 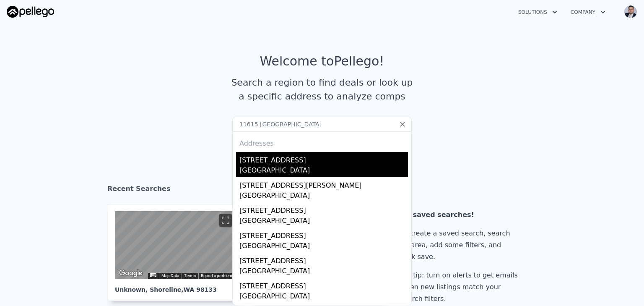 I want to click on div: Welcome to Pellego !, so click(x=322, y=62).